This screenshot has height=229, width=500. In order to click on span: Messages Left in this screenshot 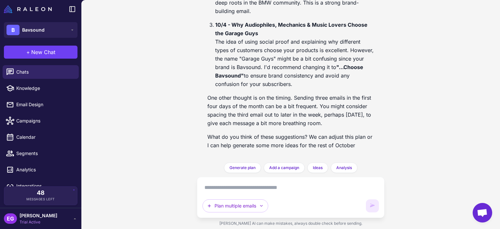, I will do `click(41, 199)`.